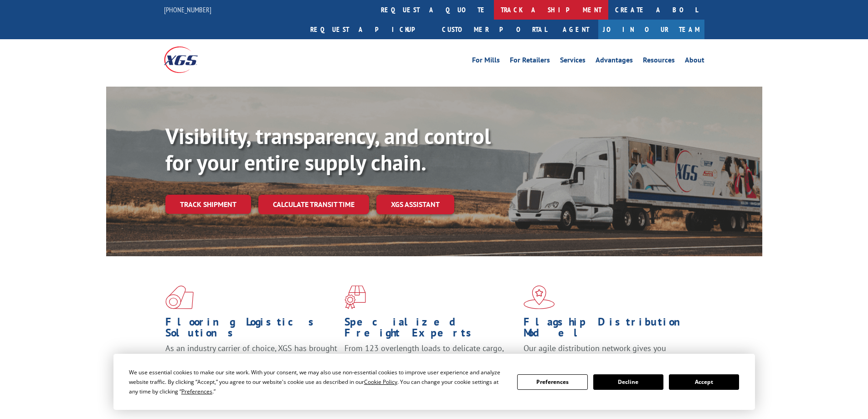 The width and height of the screenshot is (868, 419). Describe the element at coordinates (197, 391) in the screenshot. I see `span: Preferences` at that location.